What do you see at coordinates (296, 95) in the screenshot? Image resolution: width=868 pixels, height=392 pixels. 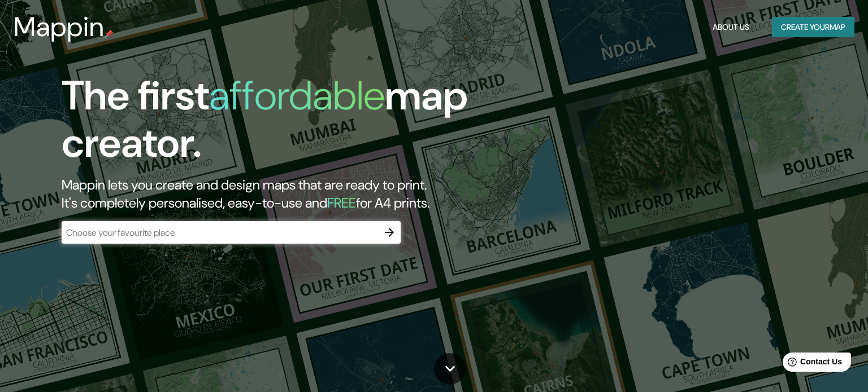 I see `h1: affordable` at bounding box center [296, 95].